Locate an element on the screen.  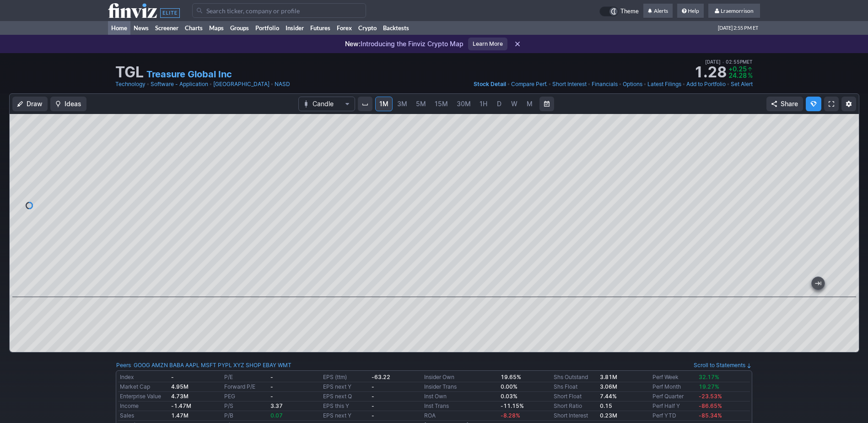
a: W is located at coordinates (514, 104).